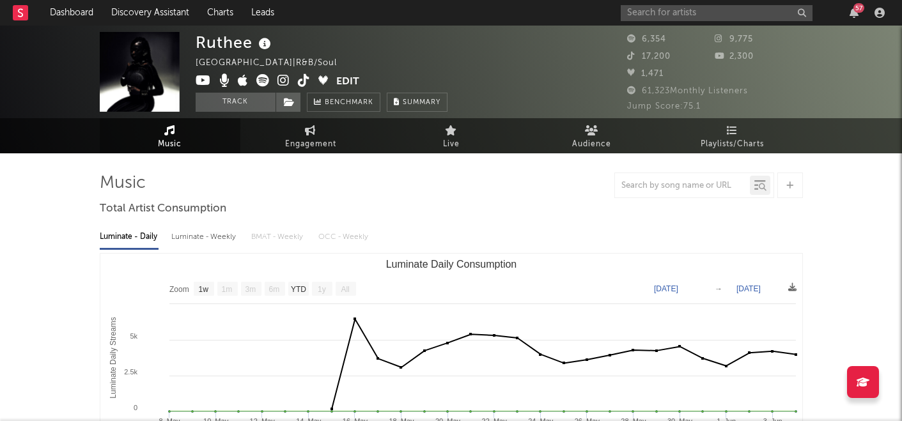 Image resolution: width=902 pixels, height=421 pixels. I want to click on span: Live, so click(451, 144).